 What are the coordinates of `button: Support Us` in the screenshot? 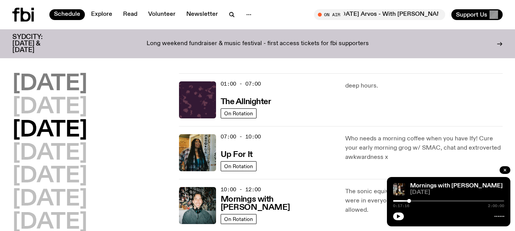 It's located at (477, 15).